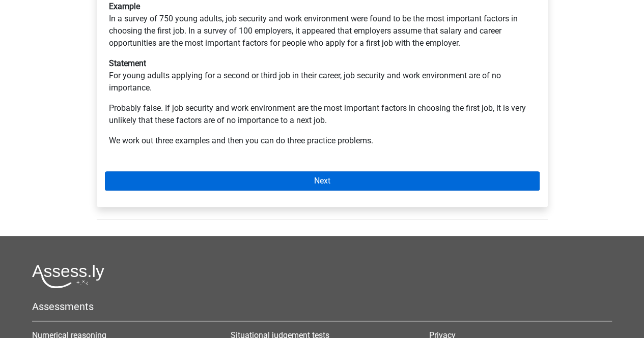 This screenshot has height=338, width=644. I want to click on a: Next, so click(322, 181).